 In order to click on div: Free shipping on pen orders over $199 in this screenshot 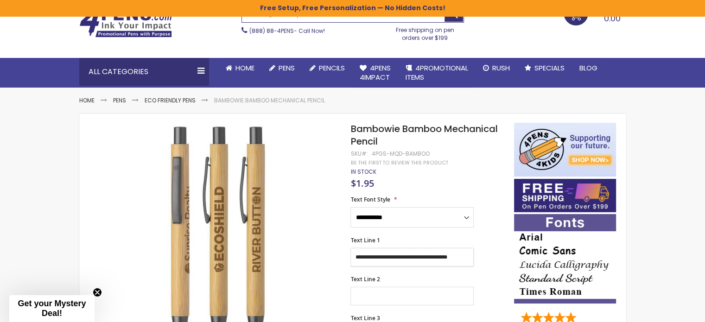, I will do `click(425, 32)`.